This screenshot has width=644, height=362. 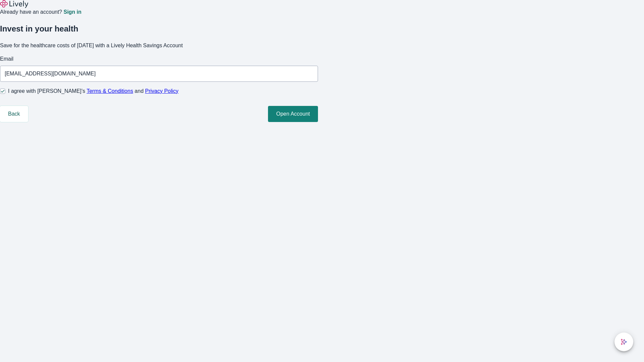 I want to click on svg: Lively AI Assistant, so click(x=624, y=342).